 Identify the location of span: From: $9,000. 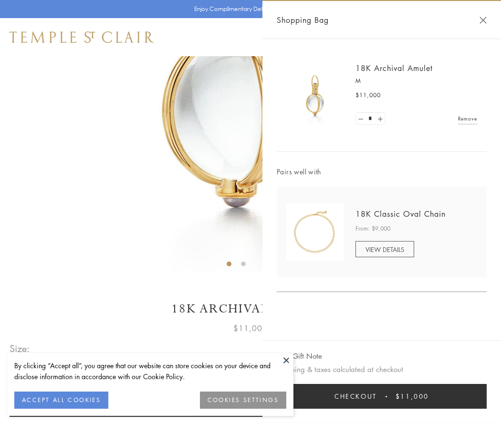
(372, 229).